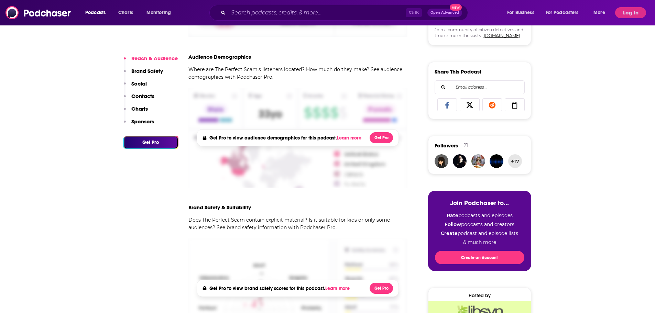  I want to click on img: inkspillr, so click(441, 161).